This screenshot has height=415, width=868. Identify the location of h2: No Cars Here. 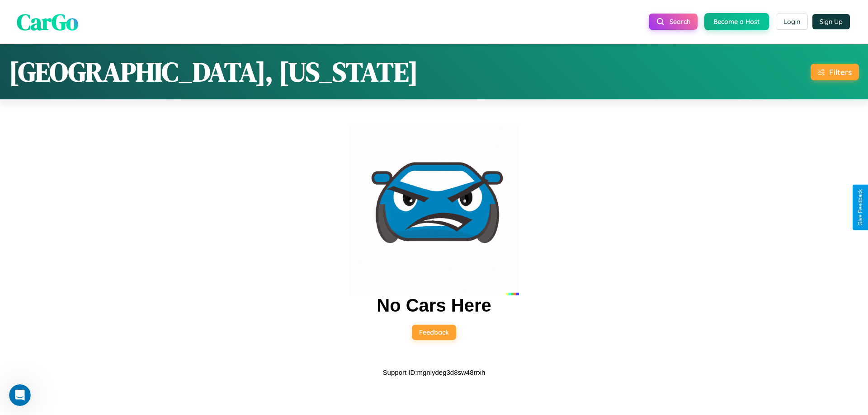
(433, 305).